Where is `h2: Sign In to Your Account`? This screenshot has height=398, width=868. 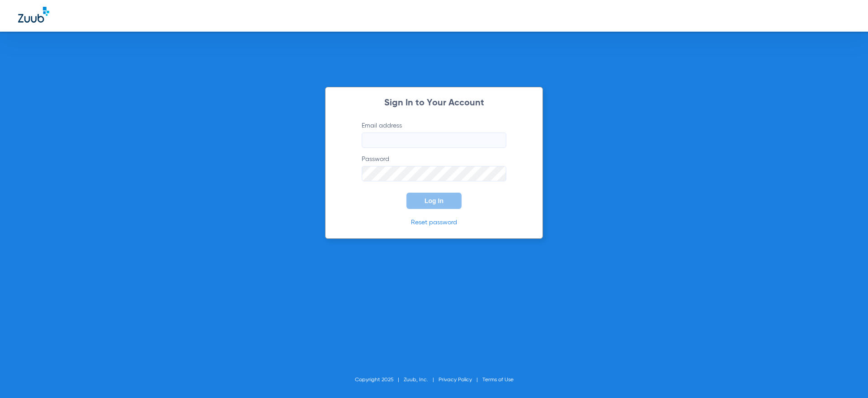
h2: Sign In to Your Account is located at coordinates (434, 103).